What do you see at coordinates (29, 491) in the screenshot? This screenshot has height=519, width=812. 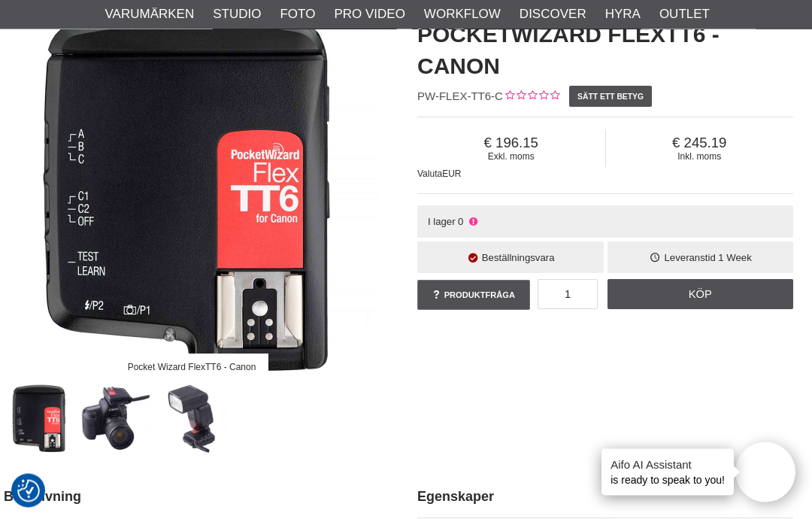 I see `img: Revisit consent button` at bounding box center [29, 491].